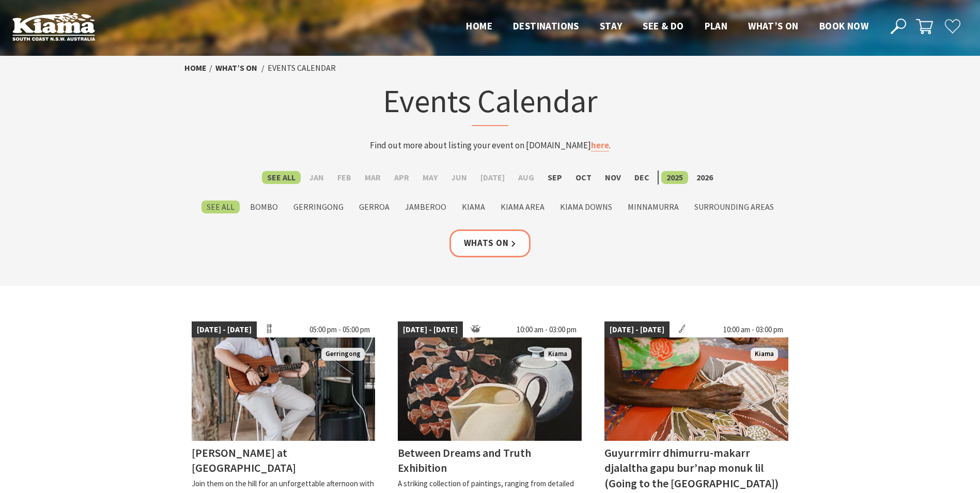 The height and width of the screenshot is (493, 980). Describe the element at coordinates (343, 354) in the screenshot. I see `span: Gerringong` at that location.